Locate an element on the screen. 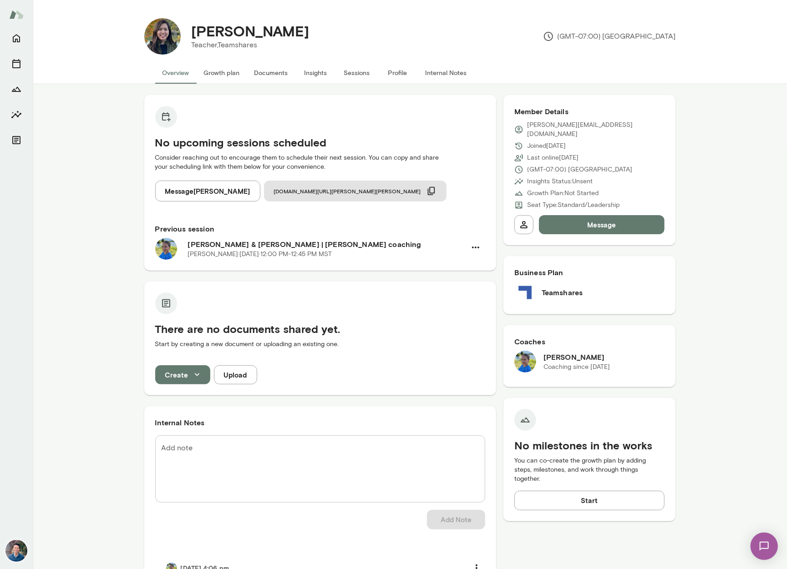 The height and width of the screenshot is (569, 787). button: Growth plan is located at coordinates (222, 73).